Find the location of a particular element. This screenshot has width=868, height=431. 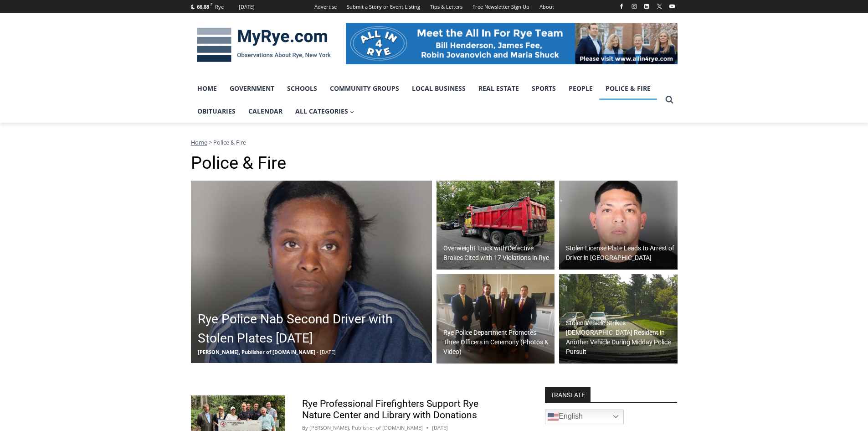

a: All in for Rye is located at coordinates (512, 43).